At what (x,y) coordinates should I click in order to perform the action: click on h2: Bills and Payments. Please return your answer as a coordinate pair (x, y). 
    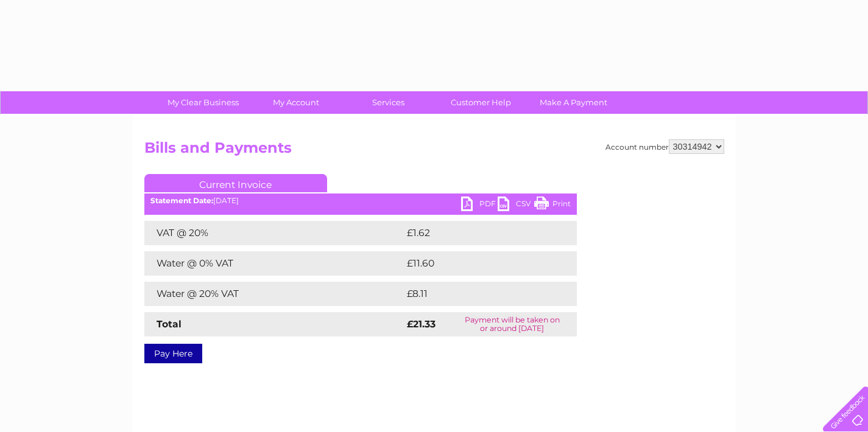
    Looking at the image, I should click on (434, 151).